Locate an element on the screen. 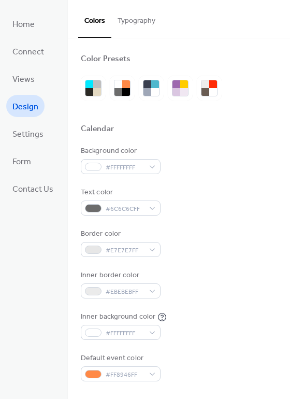  div: Border color is located at coordinates (120, 233).